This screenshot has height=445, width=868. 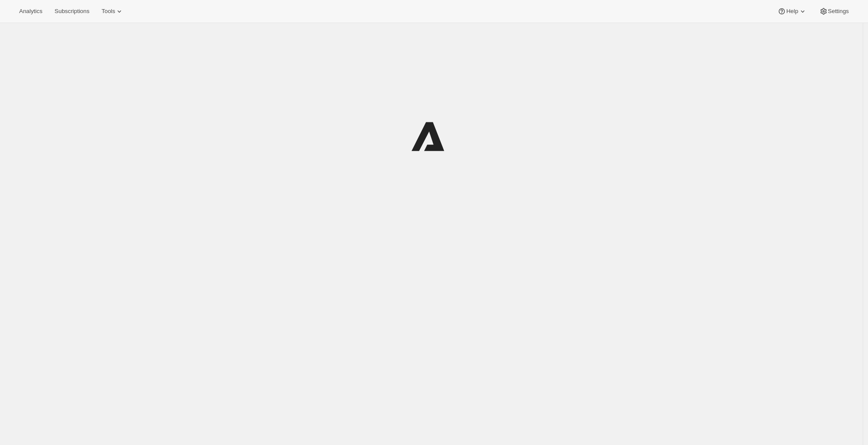 I want to click on button: Settings, so click(x=834, y=11).